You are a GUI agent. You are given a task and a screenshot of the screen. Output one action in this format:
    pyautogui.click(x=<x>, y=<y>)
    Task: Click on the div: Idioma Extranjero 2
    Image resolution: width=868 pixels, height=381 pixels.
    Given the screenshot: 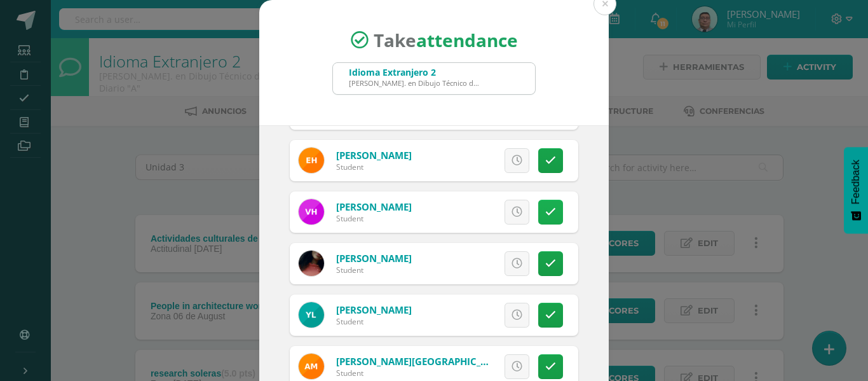 What is the action you would take?
    pyautogui.click(x=415, y=72)
    